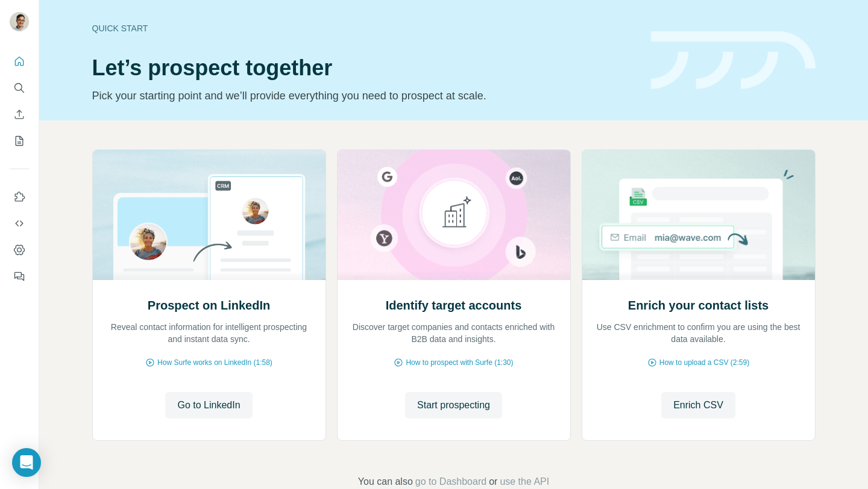  Describe the element at coordinates (19, 21) in the screenshot. I see `img: Avatar` at that location.